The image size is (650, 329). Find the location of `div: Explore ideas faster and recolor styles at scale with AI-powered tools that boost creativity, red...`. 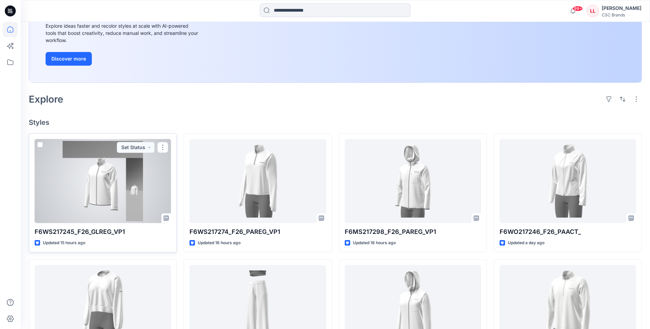

div: Explore ideas faster and recolor styles at scale with AI-powered tools that boost creativity, red... is located at coordinates (123, 33).